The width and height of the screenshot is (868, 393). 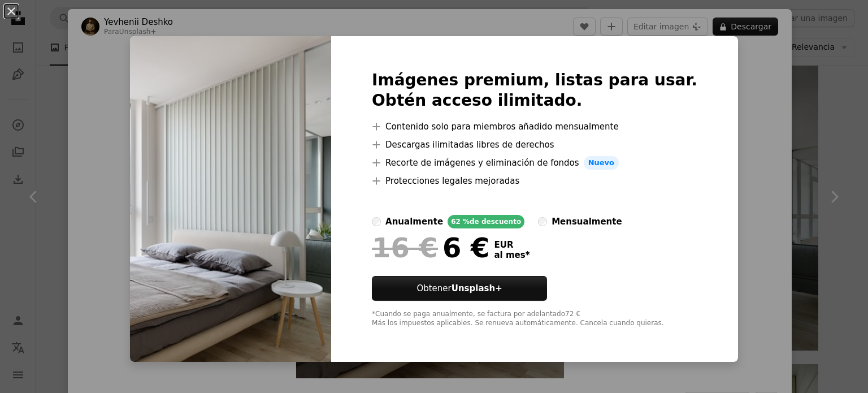 What do you see at coordinates (543, 222) in the screenshot?
I see `input: mensualmente` at bounding box center [543, 222].